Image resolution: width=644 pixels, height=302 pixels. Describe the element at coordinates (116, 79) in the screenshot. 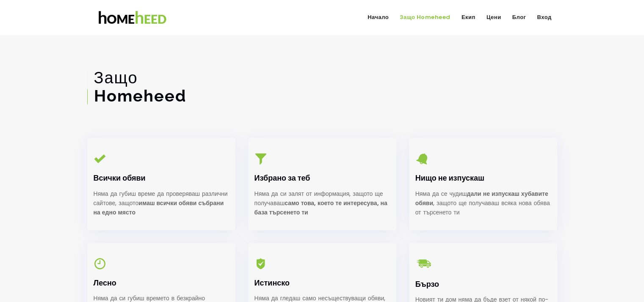

I see `span: Защо` at that location.